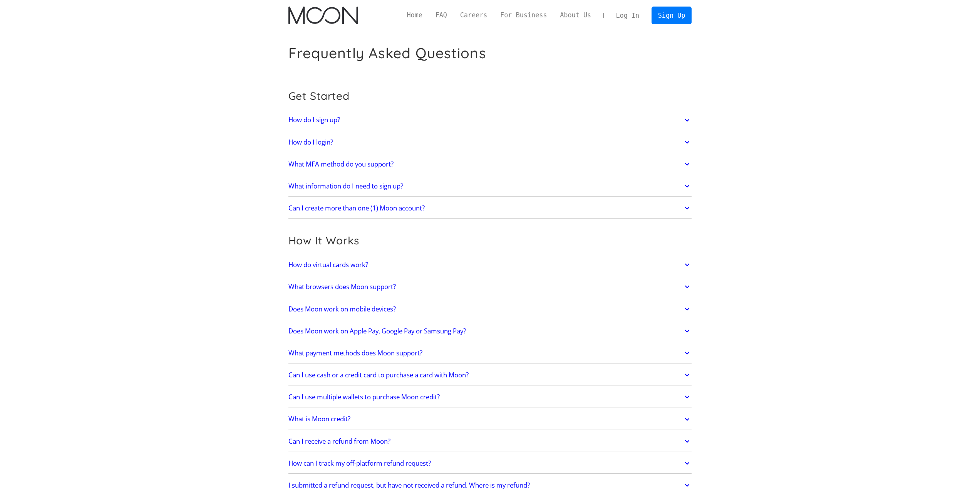  Describe the element at coordinates (474, 15) in the screenshot. I see `a: Careers` at that location.